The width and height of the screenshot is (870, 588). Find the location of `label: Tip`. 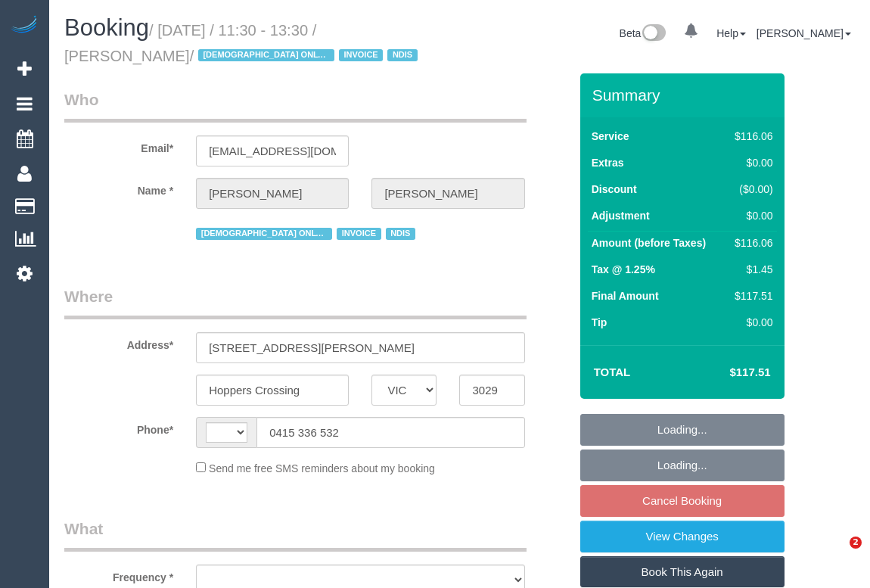

label: Tip is located at coordinates (599, 322).